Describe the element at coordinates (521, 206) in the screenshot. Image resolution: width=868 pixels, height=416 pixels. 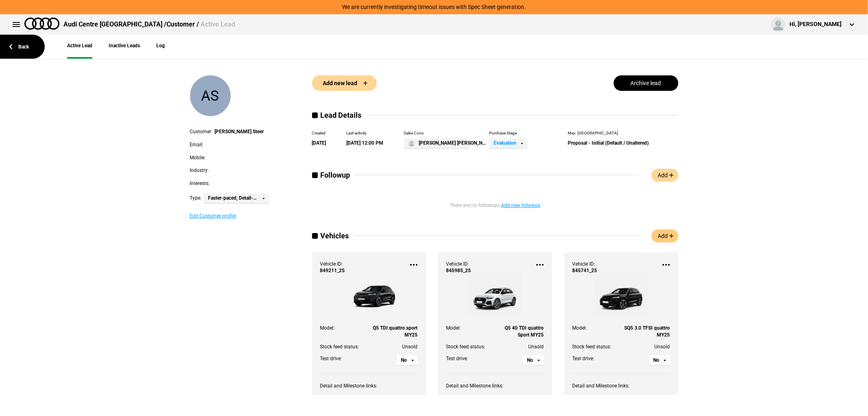
I see `button: Add new followup` at that location.